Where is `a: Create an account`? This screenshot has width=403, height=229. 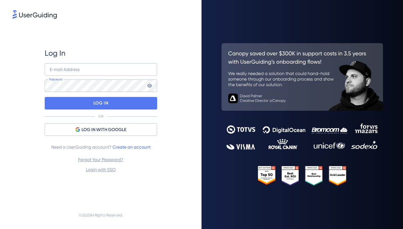 a: Create an account is located at coordinates (131, 147).